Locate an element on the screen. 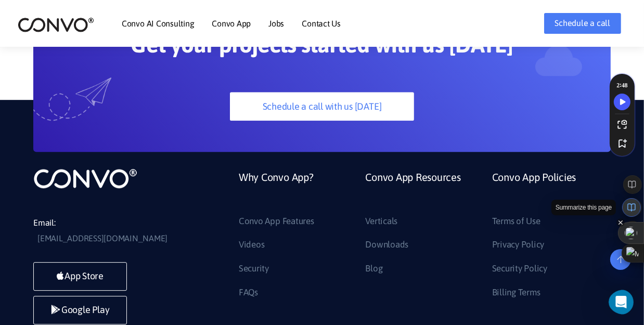 The width and height of the screenshot is (644, 325). li: Email: is located at coordinates (111, 231).